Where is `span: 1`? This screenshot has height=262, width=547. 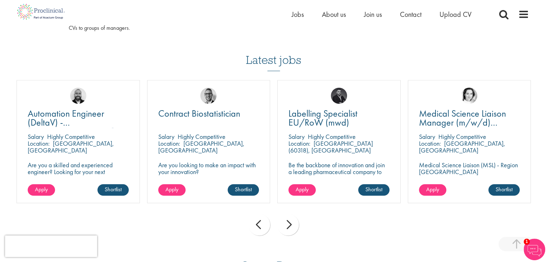
span: 1 is located at coordinates (526, 242).